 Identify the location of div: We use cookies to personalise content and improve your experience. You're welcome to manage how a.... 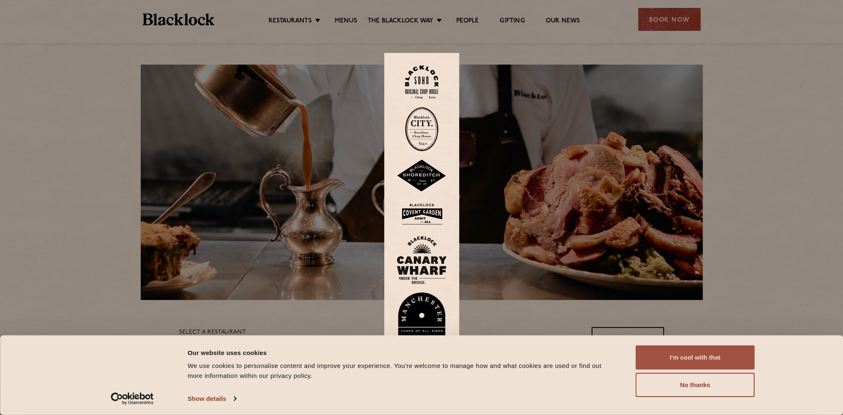
(402, 371).